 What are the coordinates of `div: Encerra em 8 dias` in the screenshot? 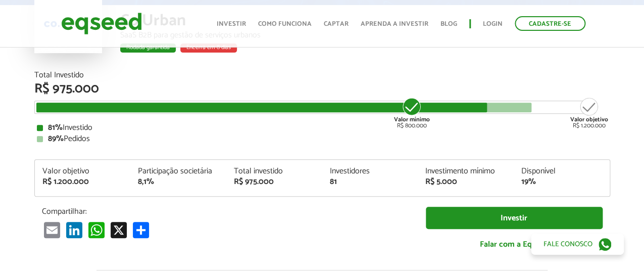 It's located at (209, 48).